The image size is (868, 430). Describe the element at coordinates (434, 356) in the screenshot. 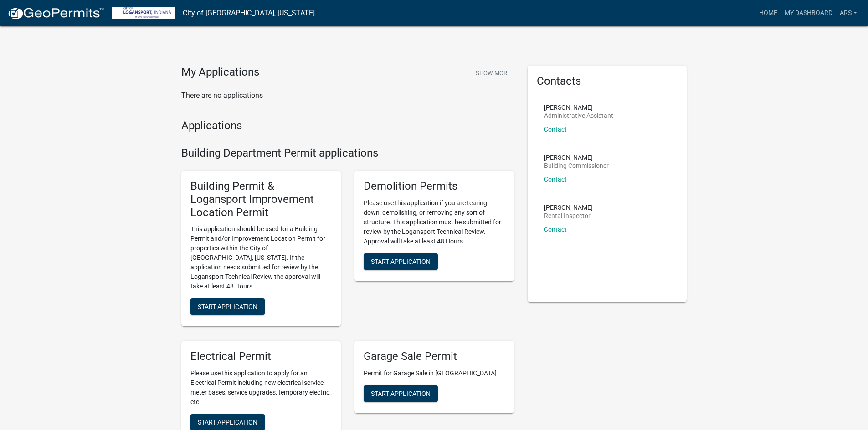

I see `h5: Garage Sale Permit` at that location.